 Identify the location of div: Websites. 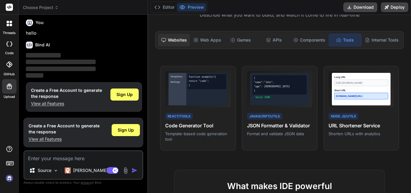
(174, 40).